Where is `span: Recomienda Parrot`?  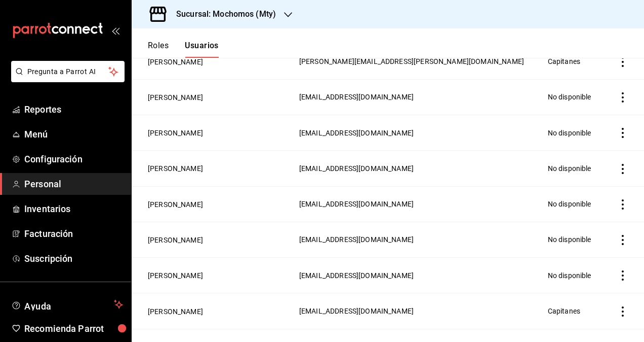 span: Recomienda Parrot is located at coordinates (73, 328).